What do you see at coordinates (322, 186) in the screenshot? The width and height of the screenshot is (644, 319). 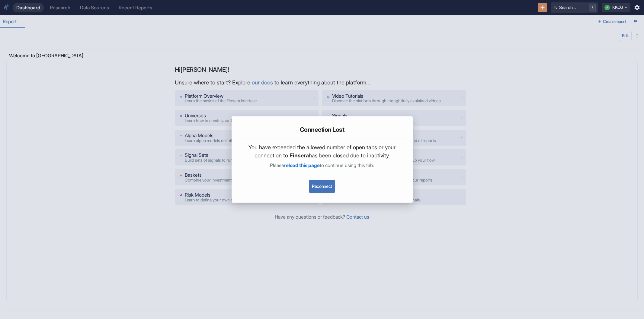 I see `button: Reconnect` at bounding box center [322, 186].